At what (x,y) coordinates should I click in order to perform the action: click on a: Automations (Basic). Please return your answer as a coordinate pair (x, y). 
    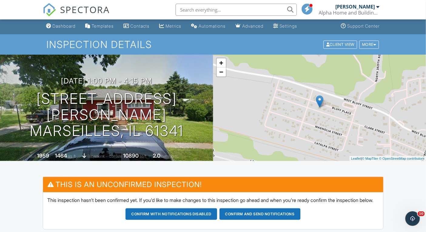
    Looking at the image, I should click on (209, 26).